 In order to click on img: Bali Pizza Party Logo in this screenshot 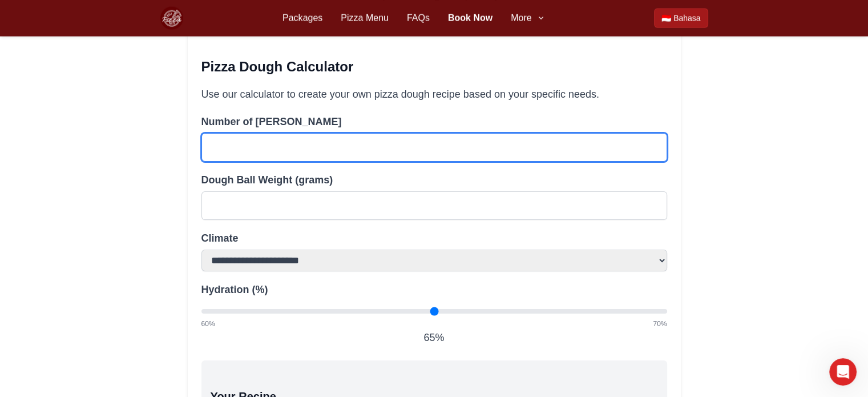, I will do `click(172, 18)`.